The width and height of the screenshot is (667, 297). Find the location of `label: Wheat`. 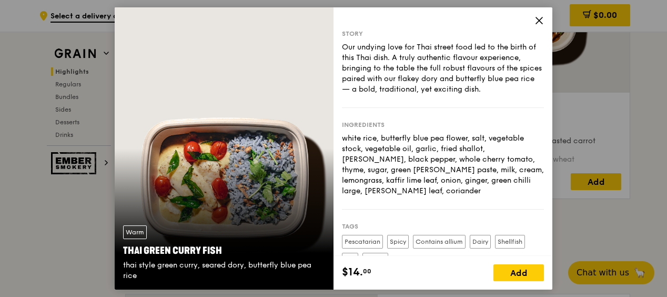

label: Wheat is located at coordinates (375, 259).